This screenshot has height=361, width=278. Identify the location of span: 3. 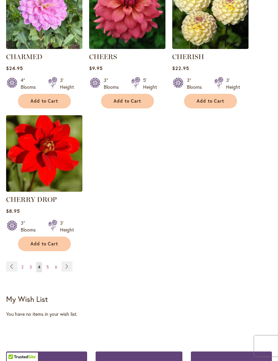
(31, 267).